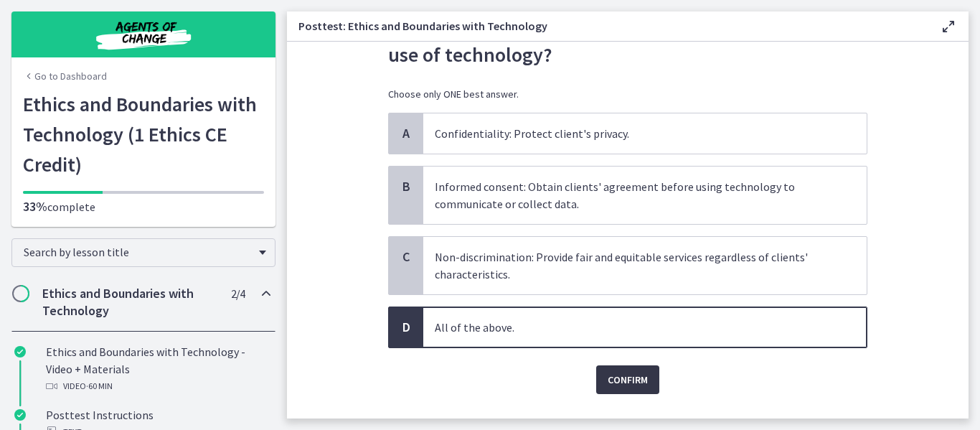  What do you see at coordinates (406, 134) in the screenshot?
I see `span: A` at bounding box center [406, 134].